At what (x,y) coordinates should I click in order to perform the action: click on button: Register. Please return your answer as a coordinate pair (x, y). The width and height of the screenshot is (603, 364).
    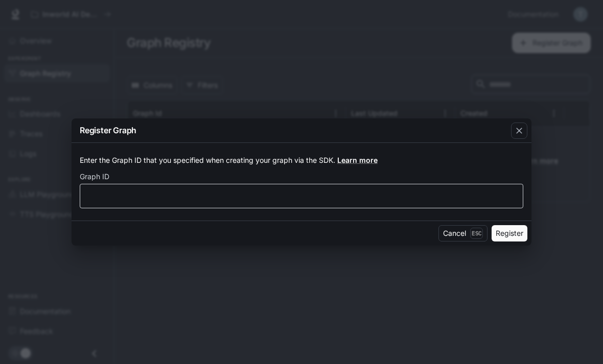
    Looking at the image, I should click on (510, 234).